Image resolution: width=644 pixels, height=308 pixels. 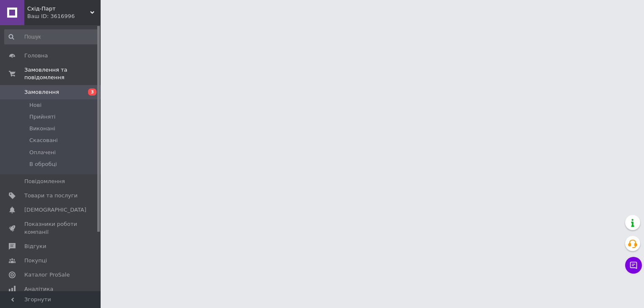 What do you see at coordinates (43, 164) in the screenshot?
I see `span: В обробці` at bounding box center [43, 164].